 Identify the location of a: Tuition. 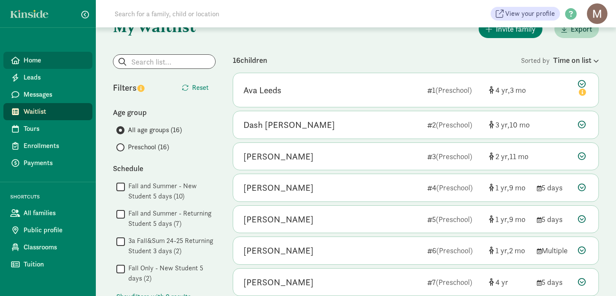
(48, 264).